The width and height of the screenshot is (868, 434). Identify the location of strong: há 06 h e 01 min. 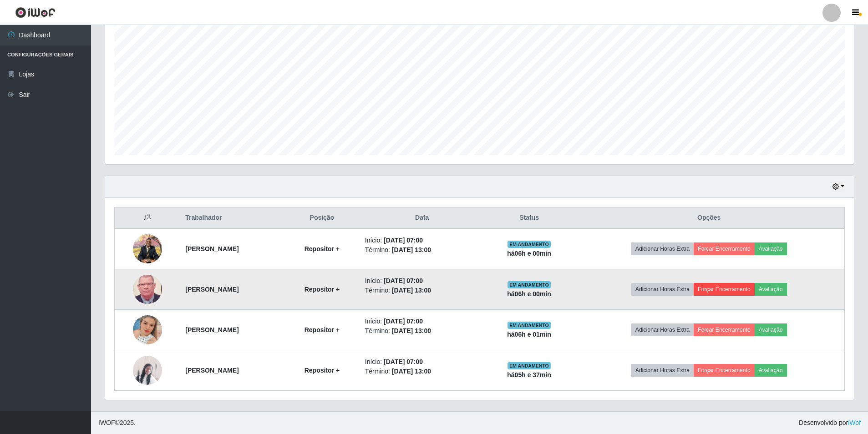
(529, 334).